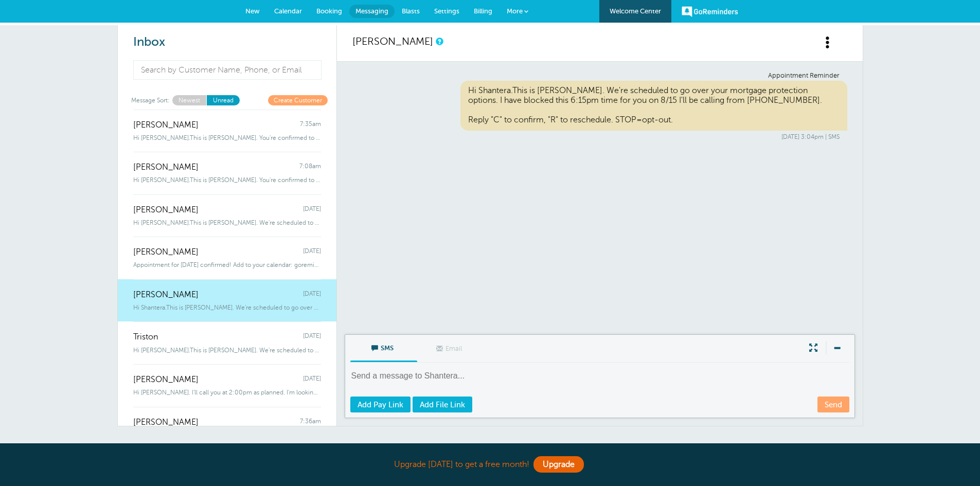 The image size is (980, 486). Describe the element at coordinates (447, 11) in the screenshot. I see `span: Settings` at that location.